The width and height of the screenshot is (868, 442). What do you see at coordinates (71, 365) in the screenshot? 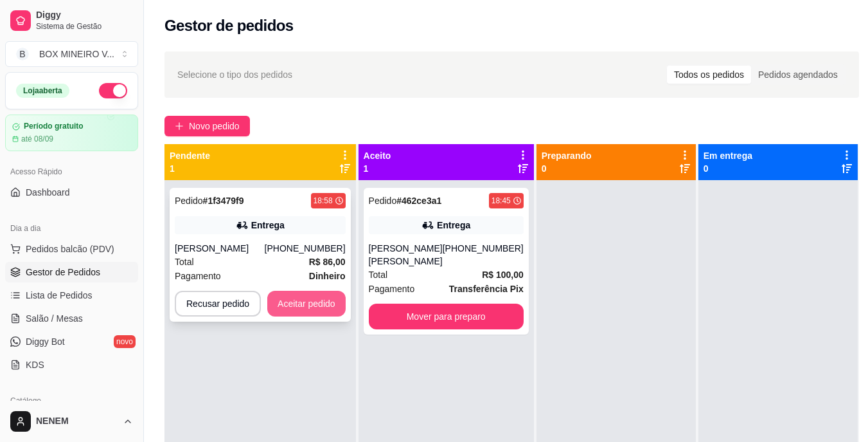
I see `a: KDS` at bounding box center [71, 365].